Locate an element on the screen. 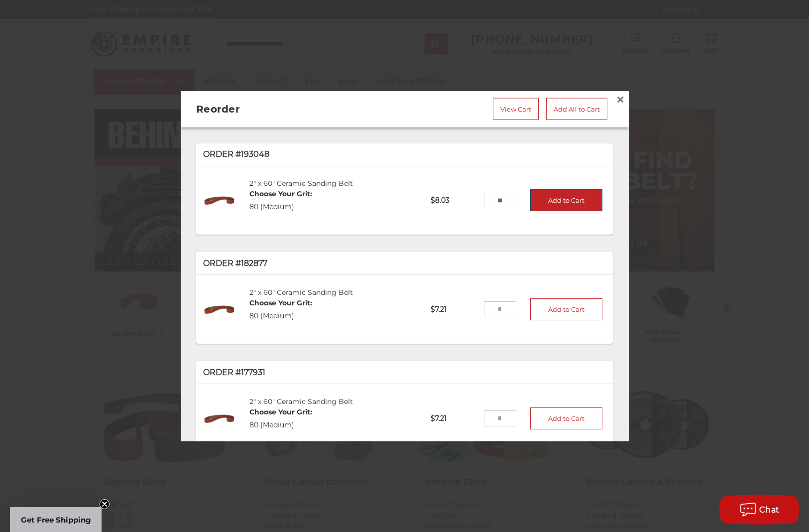  button: Close teaser is located at coordinates (105, 504).